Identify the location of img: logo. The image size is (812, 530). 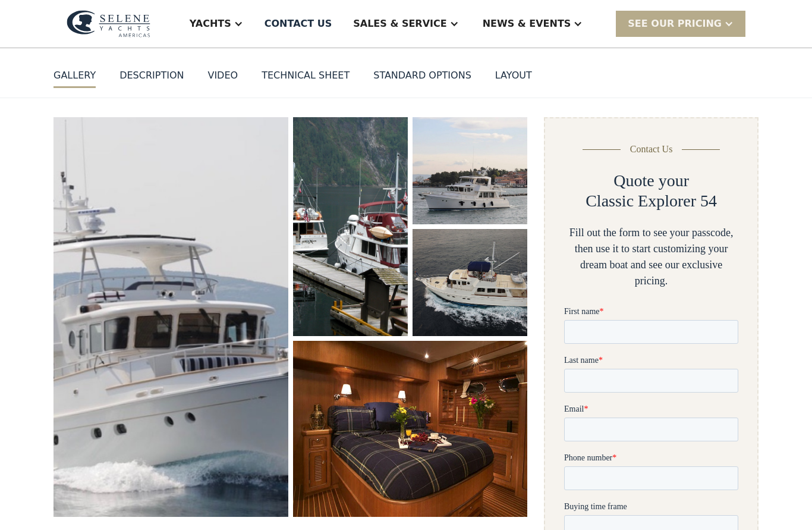
(108, 23).